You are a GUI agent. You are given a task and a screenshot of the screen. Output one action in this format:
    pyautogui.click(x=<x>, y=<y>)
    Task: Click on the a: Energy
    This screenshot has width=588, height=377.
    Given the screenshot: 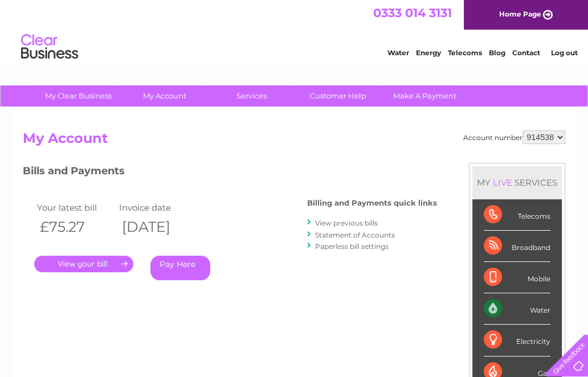 What is the action you would take?
    pyautogui.click(x=429, y=52)
    